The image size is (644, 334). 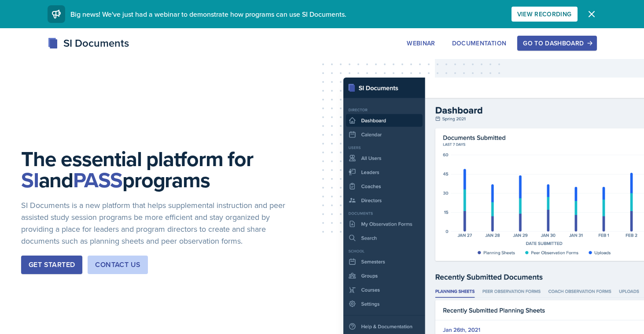 What do you see at coordinates (557, 43) in the screenshot?
I see `button: Go to Dashboard` at bounding box center [557, 43].